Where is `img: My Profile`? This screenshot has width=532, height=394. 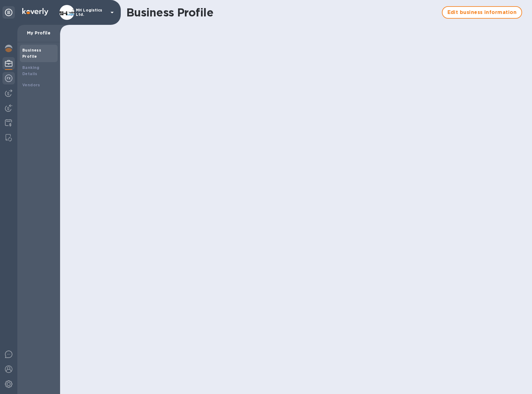
img: My Profile is located at coordinates (9, 63).